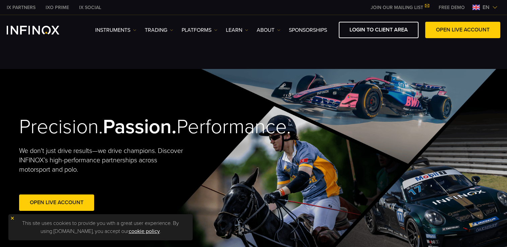 The width and height of the screenshot is (507, 247). I want to click on a: Open Live Account, so click(57, 203).